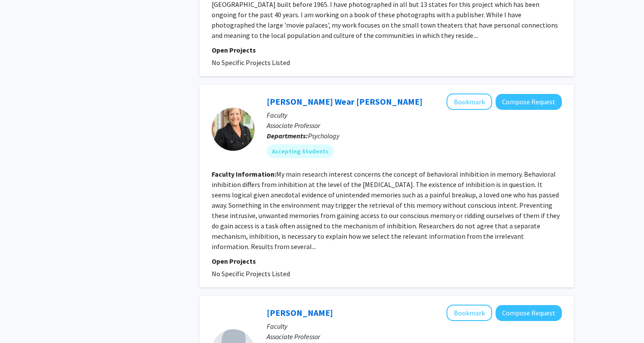  Describe the element at coordinates (323, 135) in the screenshot. I see `span: Psychology` at that location.